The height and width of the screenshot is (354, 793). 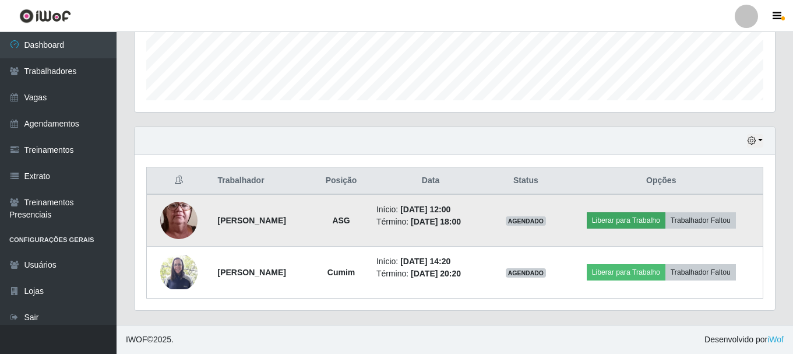 I want to click on span: Desenvolvido por, so click(x=744, y=339).